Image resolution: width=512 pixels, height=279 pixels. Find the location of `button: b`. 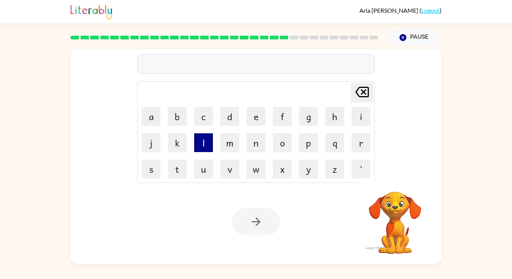

button: b is located at coordinates (177, 116).